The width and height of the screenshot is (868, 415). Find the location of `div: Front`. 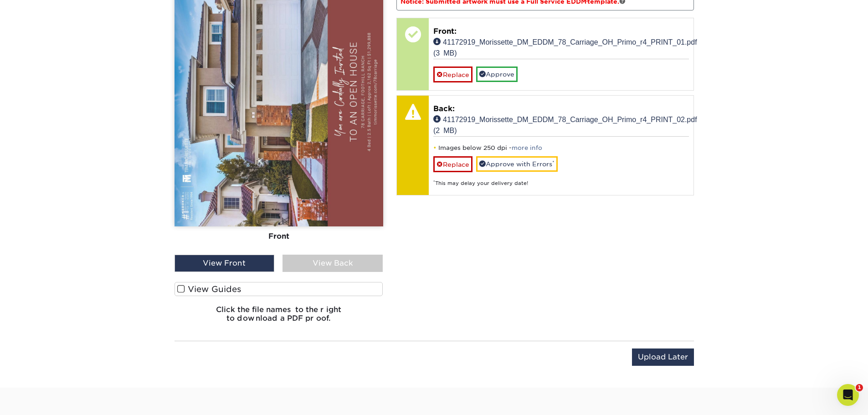

div: Front is located at coordinates (279, 237).